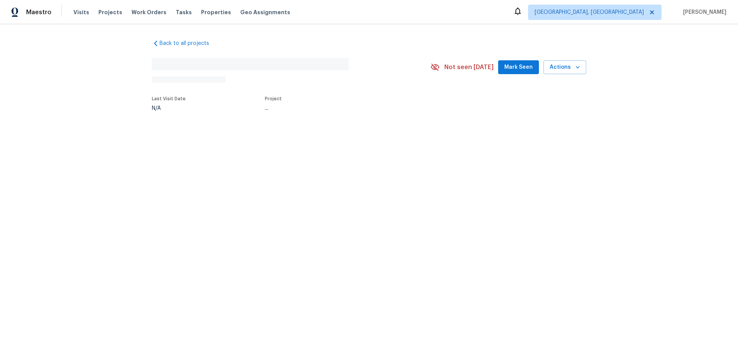 This screenshot has height=353, width=738. I want to click on span: Tasks, so click(184, 12).